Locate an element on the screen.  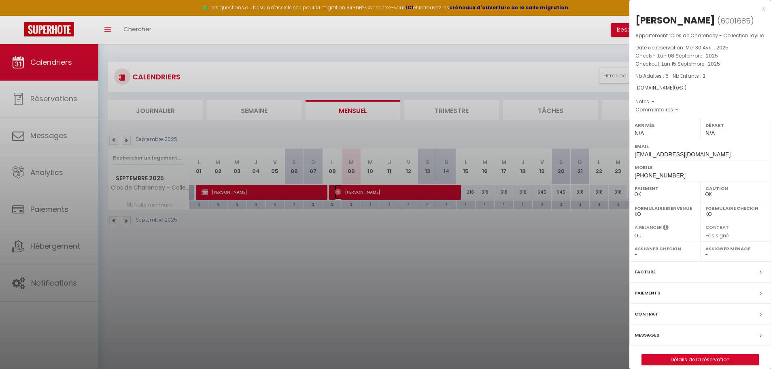
button: Détails de la réservation is located at coordinates (700, 359).